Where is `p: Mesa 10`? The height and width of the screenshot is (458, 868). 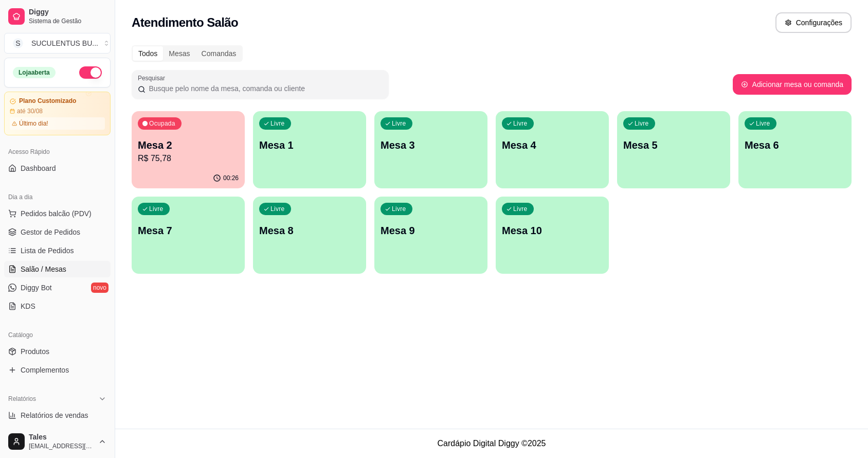 p: Mesa 10 is located at coordinates (552, 231).